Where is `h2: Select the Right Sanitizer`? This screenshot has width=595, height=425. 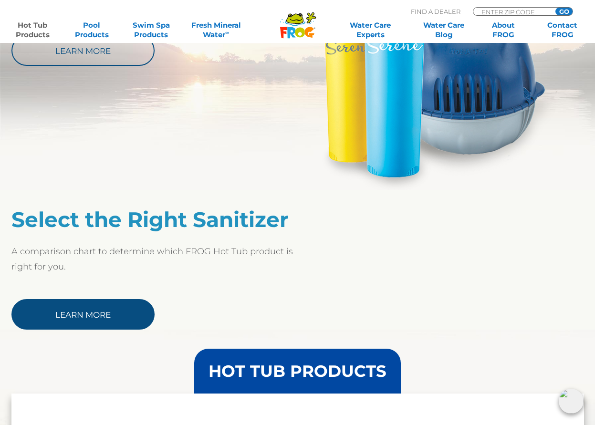
h2: Select the Right Sanitizer is located at coordinates (154, 219).